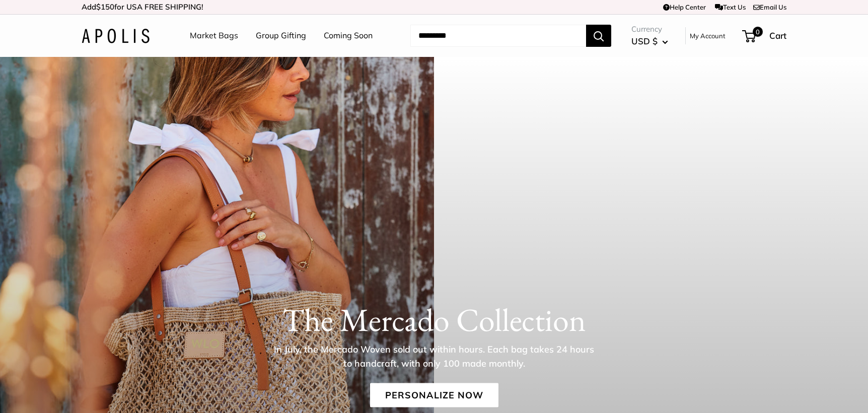 This screenshot has height=413, width=868. What do you see at coordinates (770, 7) in the screenshot?
I see `a: Email Us` at bounding box center [770, 7].